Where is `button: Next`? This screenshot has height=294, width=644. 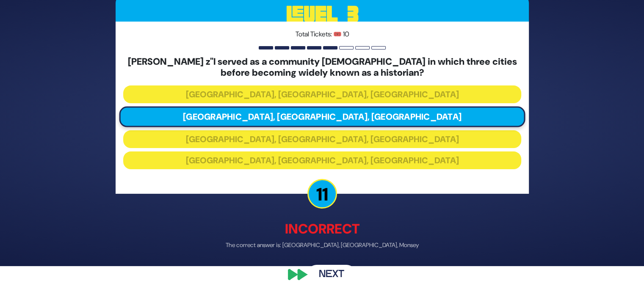 button: Next is located at coordinates (332, 274).